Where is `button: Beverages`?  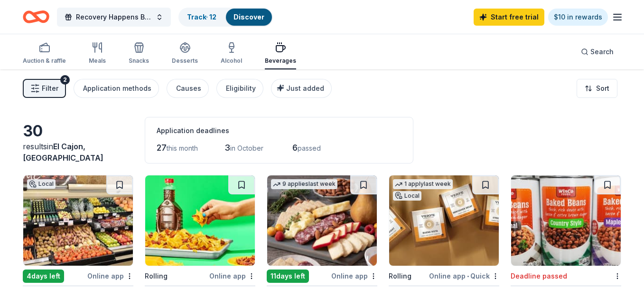
button: Beverages is located at coordinates (281, 54).